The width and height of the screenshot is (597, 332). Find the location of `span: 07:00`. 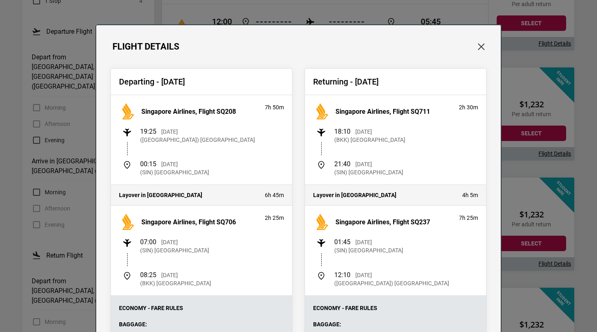

span: 07:00 is located at coordinates (148, 241).